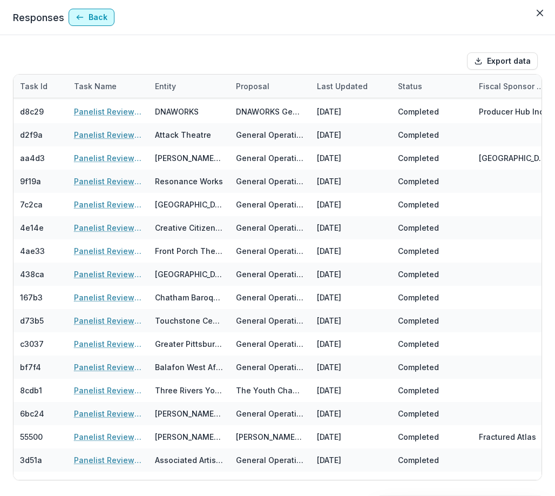 The height and width of the screenshot is (496, 555). Describe the element at coordinates (38, 17) in the screenshot. I see `p: Responses` at that location.